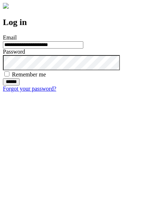 The height and width of the screenshot is (216, 163). Describe the element at coordinates (10, 37) in the screenshot. I see `label: Email` at that location.